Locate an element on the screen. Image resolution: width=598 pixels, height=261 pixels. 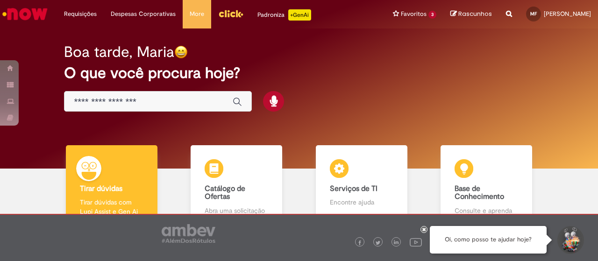
a: Tirar dúvidas Tirar dúvidas com Lupi Assist e Gen Ai is located at coordinates (112, 185).